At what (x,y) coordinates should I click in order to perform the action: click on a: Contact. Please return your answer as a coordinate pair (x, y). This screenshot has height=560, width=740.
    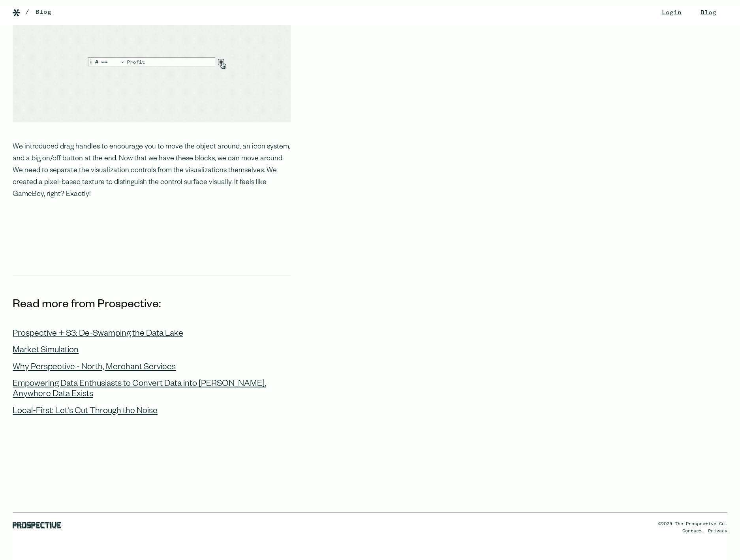
    Looking at the image, I should click on (692, 531).